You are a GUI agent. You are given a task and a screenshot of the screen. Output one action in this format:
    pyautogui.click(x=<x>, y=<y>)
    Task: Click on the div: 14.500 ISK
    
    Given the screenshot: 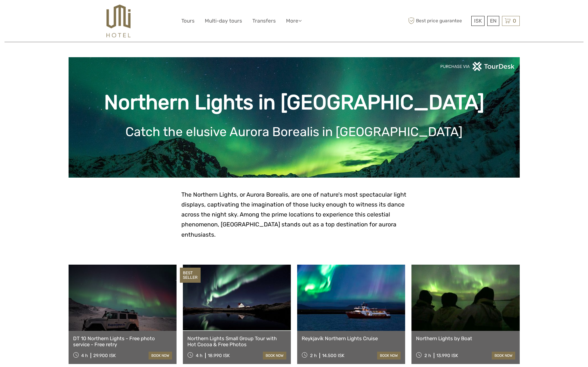 What is the action you would take?
    pyautogui.click(x=333, y=355)
    